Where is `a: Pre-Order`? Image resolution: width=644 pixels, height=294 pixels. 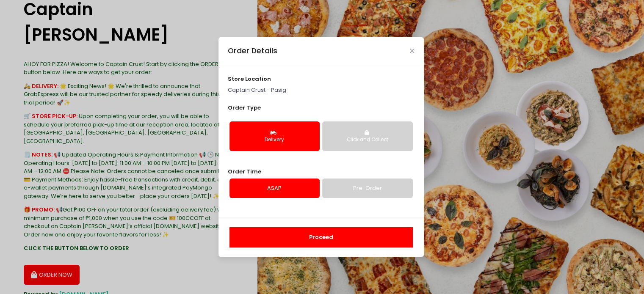 a: Pre-Order is located at coordinates (367, 188).